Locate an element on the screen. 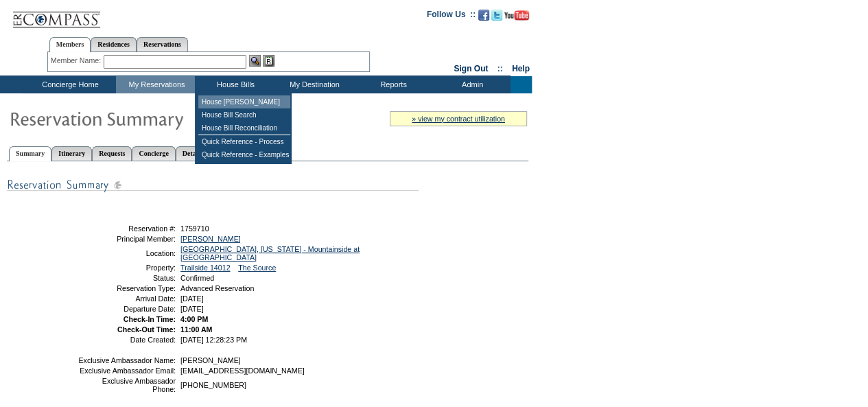 The height and width of the screenshot is (407, 868). td: House Bill Reconciliation is located at coordinates (244, 128).